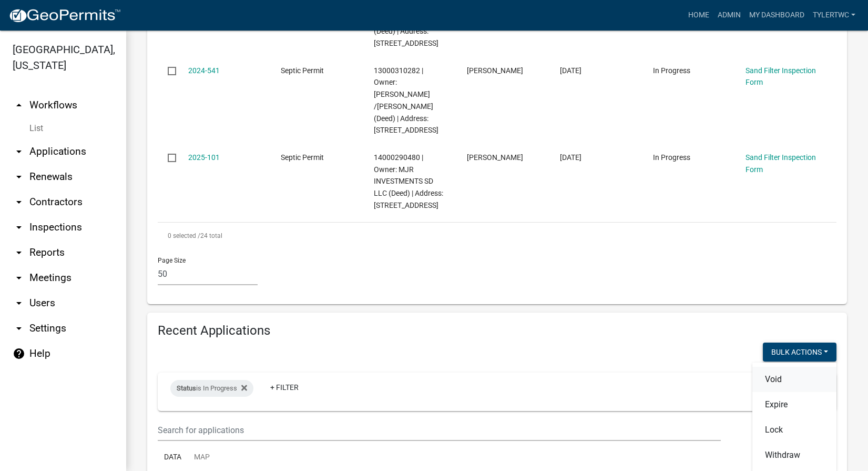 The image size is (868, 471). I want to click on span: 13000310282 | Owner: KELLER, JAMIE /FULLERTON, MACKENZIE (Deed) | Address: 12444 140TH AVE, so click(406, 101).